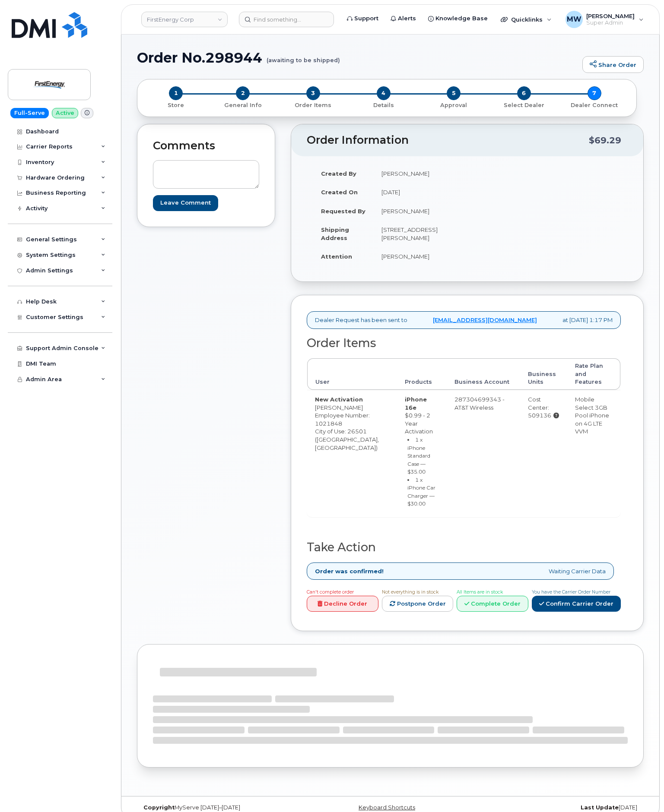  I want to click on a: Complete Order, so click(492, 604).